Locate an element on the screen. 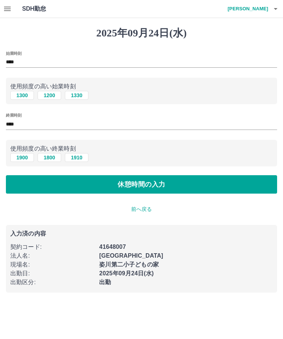 The height and width of the screenshot is (339, 283). label: 始業時刻 is located at coordinates (14, 53).